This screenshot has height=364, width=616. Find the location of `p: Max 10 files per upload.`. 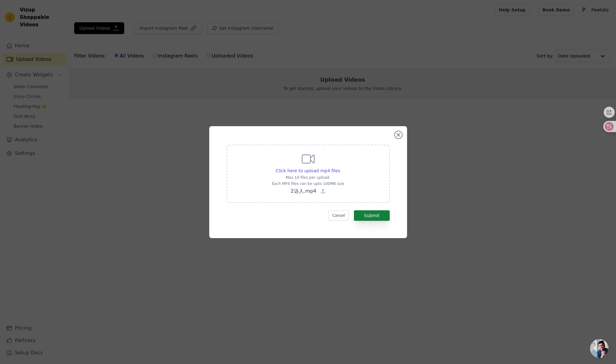

p: Max 10 files per upload. is located at coordinates (308, 178).